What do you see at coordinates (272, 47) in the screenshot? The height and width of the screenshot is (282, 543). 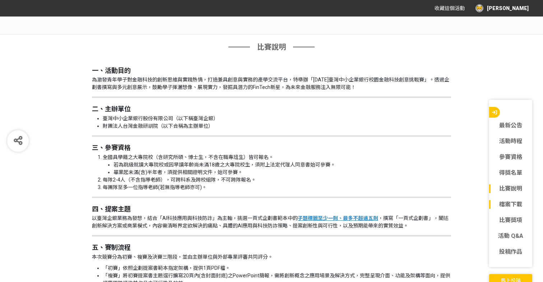 I see `span: 比賽說明` at bounding box center [272, 47].